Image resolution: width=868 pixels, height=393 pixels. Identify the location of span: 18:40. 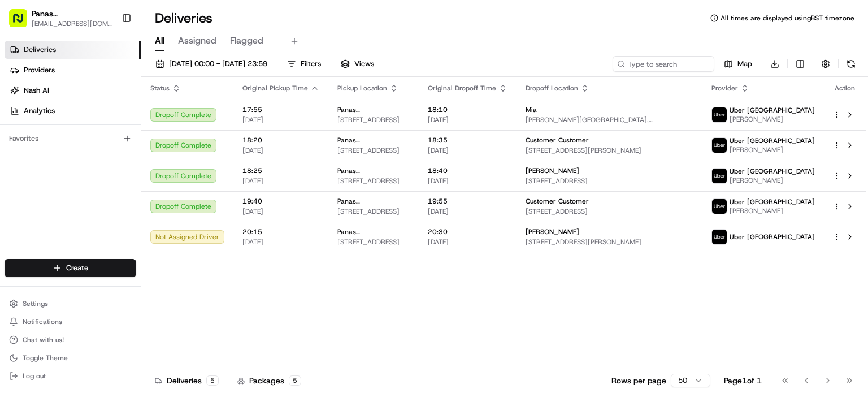
(467, 171).